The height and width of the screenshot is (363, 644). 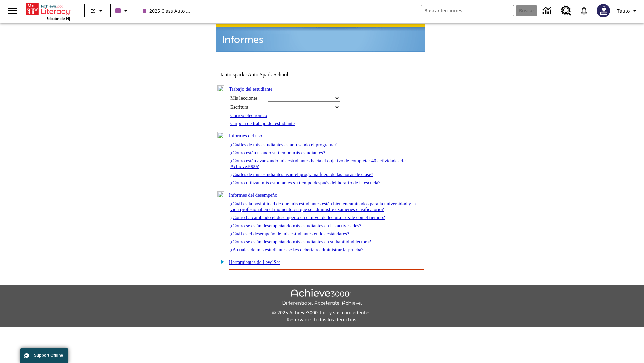 What do you see at coordinates (282, 75) in the screenshot?
I see `td: tauto.spark -` at bounding box center [282, 75].